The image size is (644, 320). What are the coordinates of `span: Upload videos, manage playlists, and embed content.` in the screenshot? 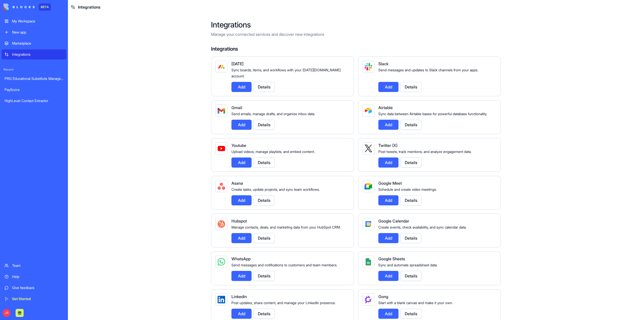 It's located at (273, 151).